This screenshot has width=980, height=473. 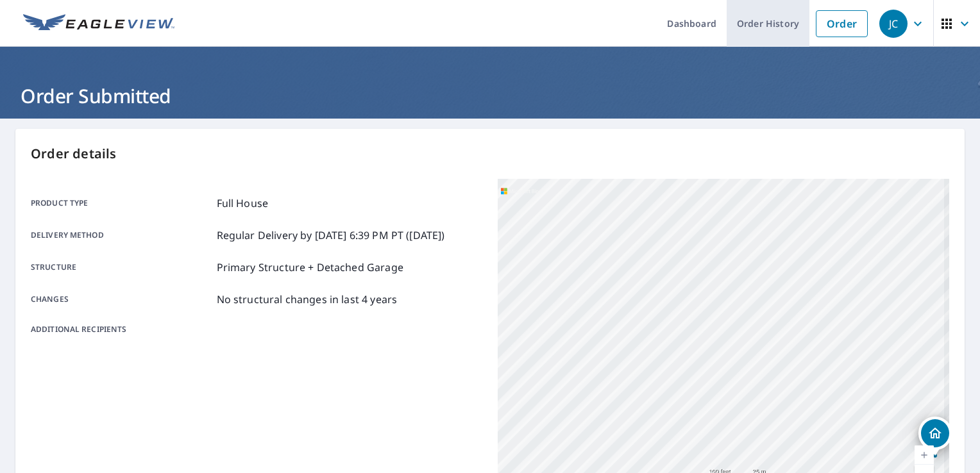 I want to click on div: Dropped pin, building 1, Residential property, 2348 Tupelo Dr Clarksville, IN 47129, so click(x=935, y=436).